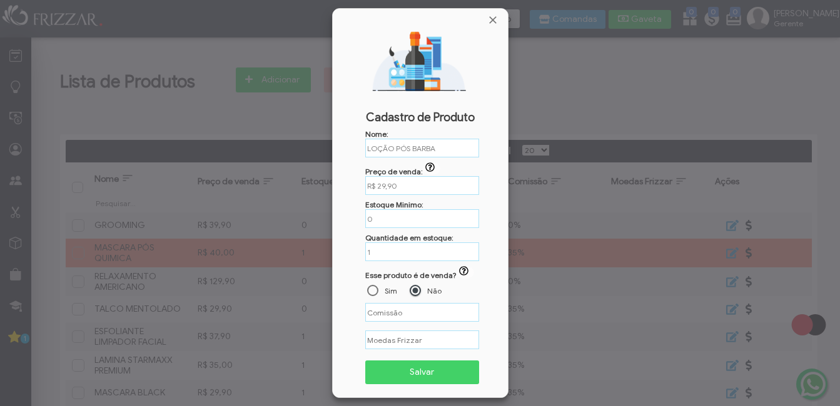 The height and width of the screenshot is (406, 840). I want to click on label: Sim, so click(391, 291).